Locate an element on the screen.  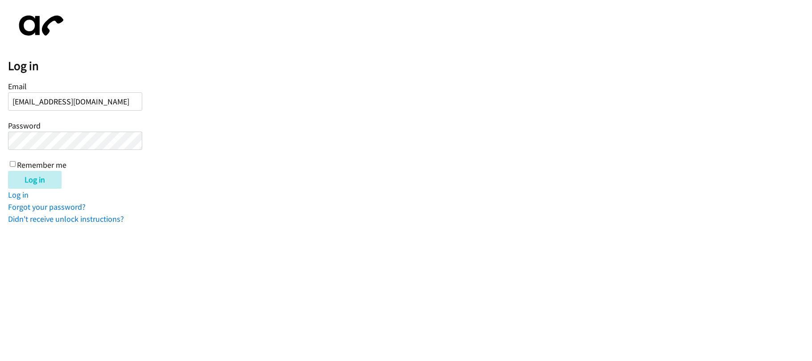
a: Didn't receive unlock instructions? is located at coordinates (66, 218).